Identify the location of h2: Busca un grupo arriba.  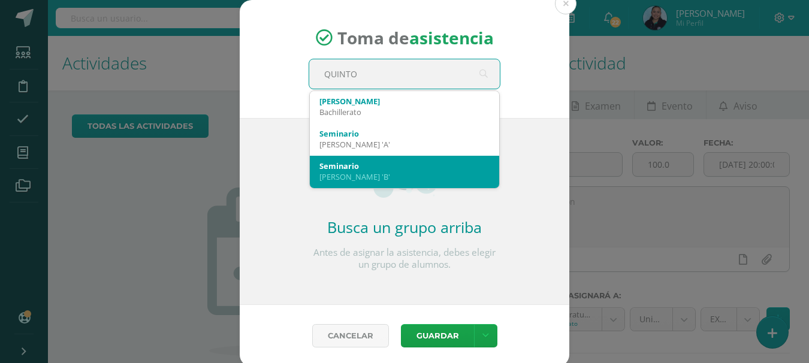
(405, 227).